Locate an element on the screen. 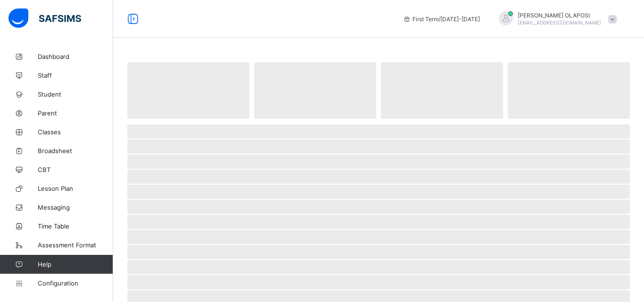 The image size is (644, 302). span: Parent is located at coordinates (75, 113).